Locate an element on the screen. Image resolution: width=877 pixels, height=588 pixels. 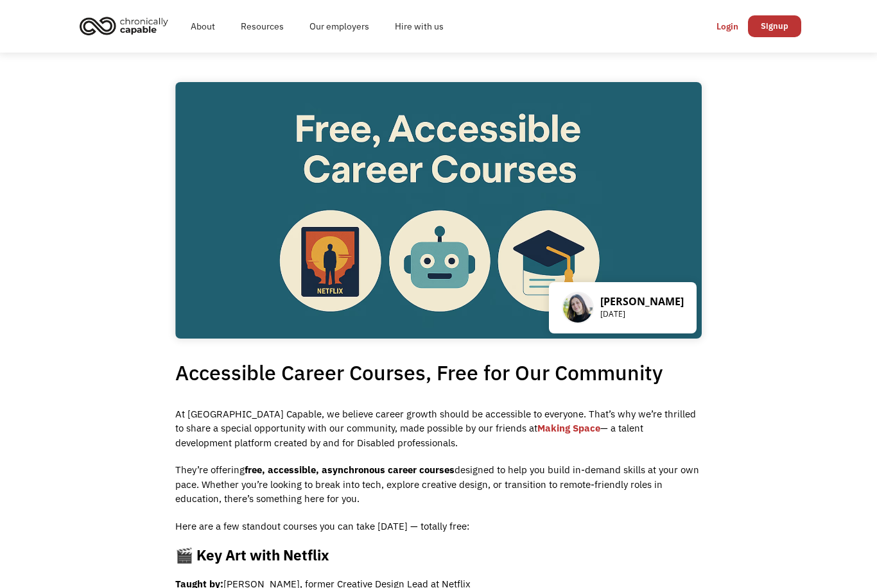
a: Making Space is located at coordinates (568, 428).